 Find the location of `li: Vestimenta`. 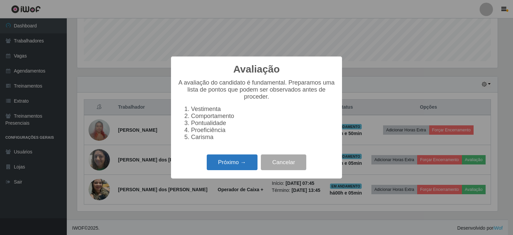

li: Vestimenta is located at coordinates (263, 109).